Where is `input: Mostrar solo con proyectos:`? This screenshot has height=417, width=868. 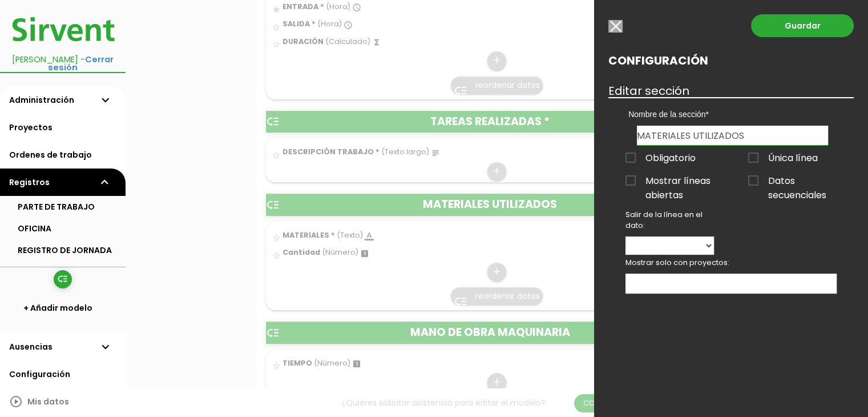
input: Mostrar solo con proyectos: is located at coordinates (632, 282).